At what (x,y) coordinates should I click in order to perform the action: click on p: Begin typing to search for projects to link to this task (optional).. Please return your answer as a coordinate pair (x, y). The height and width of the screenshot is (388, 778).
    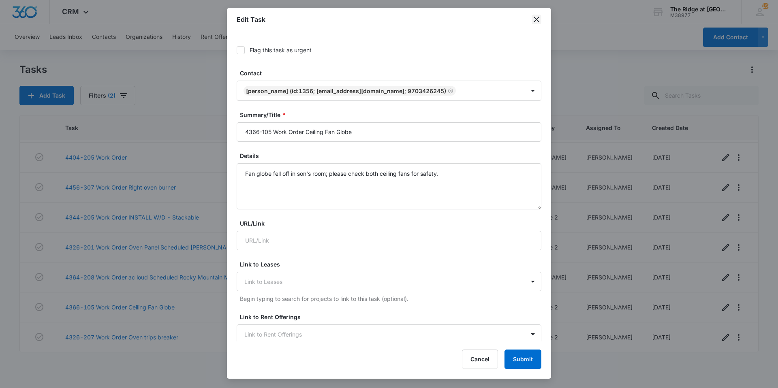
    Looking at the image, I should click on (390, 298).